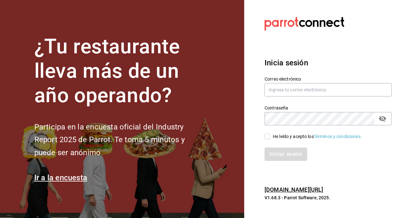 Image resolution: width=407 pixels, height=218 pixels. What do you see at coordinates (338, 137) in the screenshot?
I see `a: Términos y condiciones.` at bounding box center [338, 137].